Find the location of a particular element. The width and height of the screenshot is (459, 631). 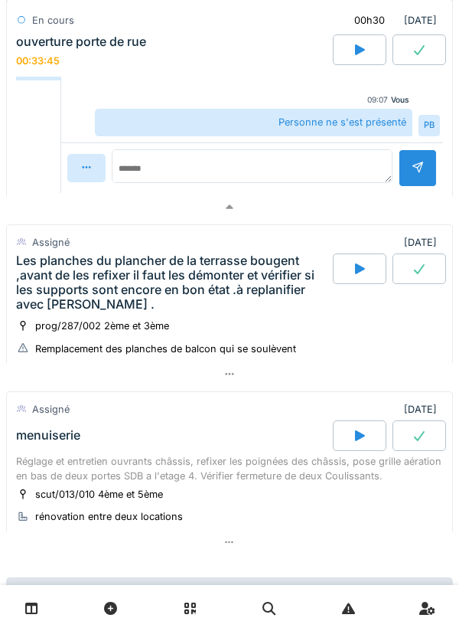

div: prog/287/002 2ème et 3ème is located at coordinates (102, 325).